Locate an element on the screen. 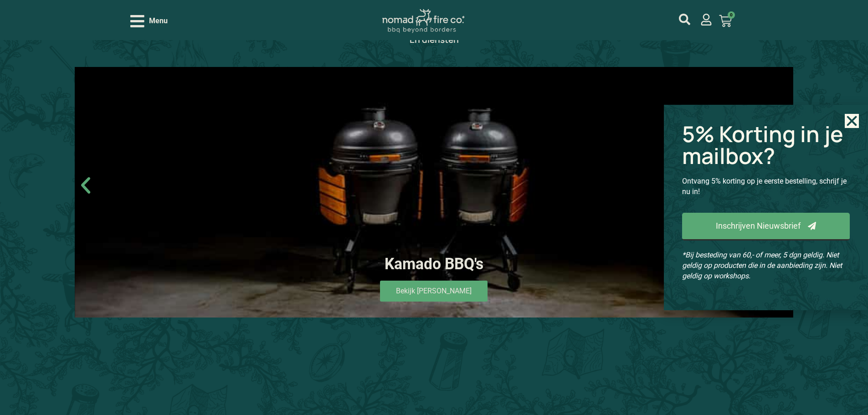 This screenshot has width=868, height=415. img: Nomad Logo is located at coordinates (423, 21).